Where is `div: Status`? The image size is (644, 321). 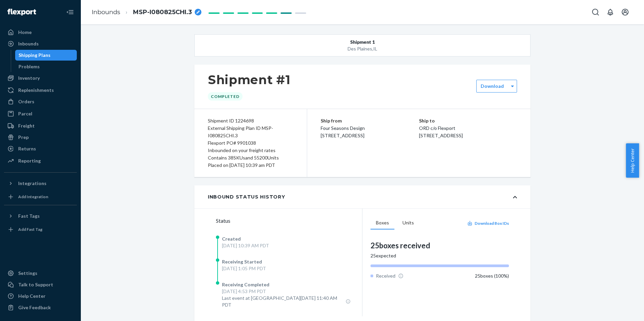 div: Status is located at coordinates (289, 221).